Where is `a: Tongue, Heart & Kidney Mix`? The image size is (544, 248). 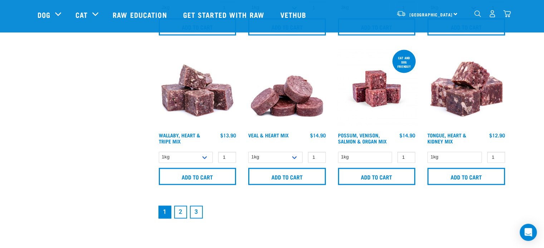
a: Tongue, Heart & Kidney Mix is located at coordinates (447, 138).